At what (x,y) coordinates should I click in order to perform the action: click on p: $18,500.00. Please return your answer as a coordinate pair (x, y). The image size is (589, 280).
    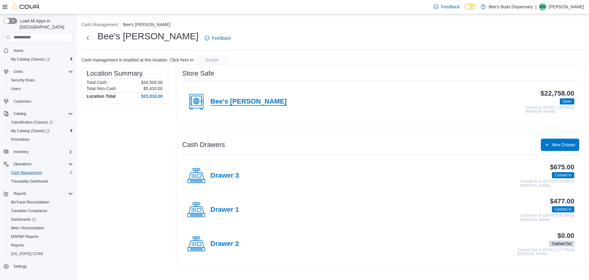
    Looking at the image, I should click on (152, 82).